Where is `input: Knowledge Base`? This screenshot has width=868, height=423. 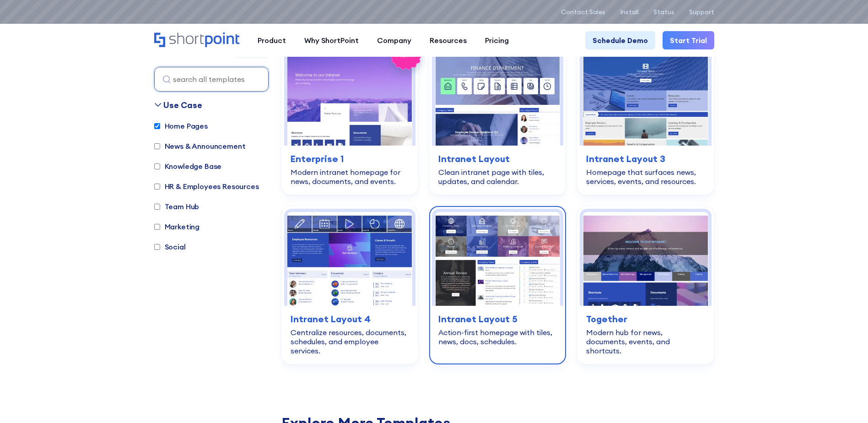 input: Knowledge Base is located at coordinates (157, 166).